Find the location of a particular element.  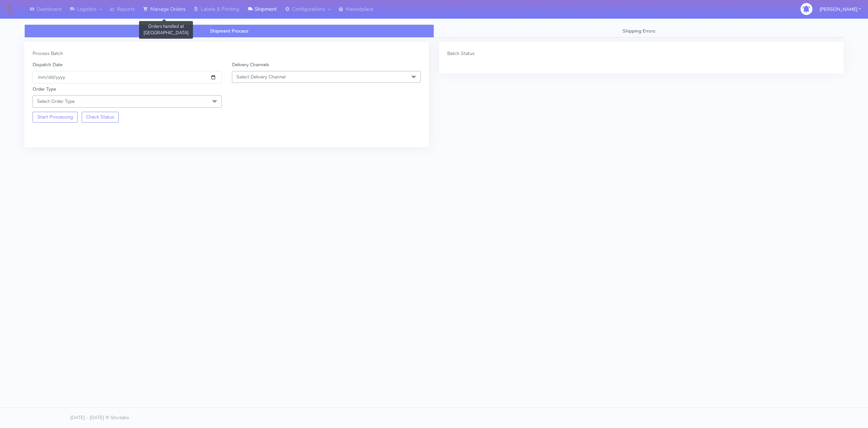

label: Order Type is located at coordinates (44, 89).